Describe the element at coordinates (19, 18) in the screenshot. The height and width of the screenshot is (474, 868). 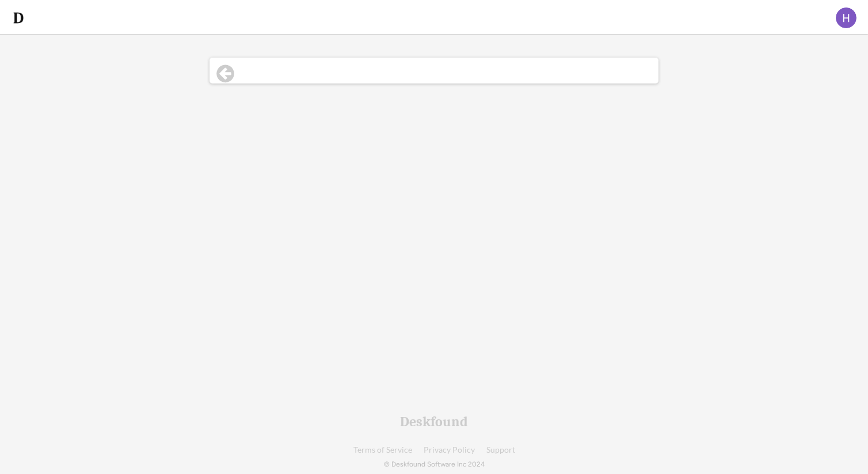
I see `img: d-whitebg.png` at that location.